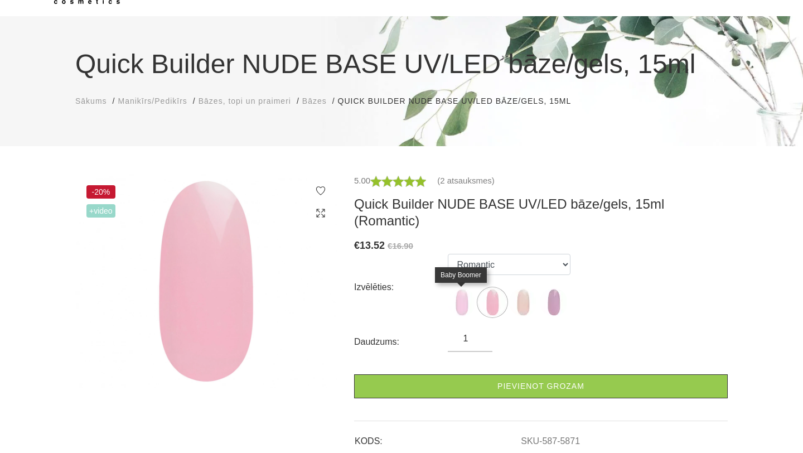 This screenshot has height=453, width=803. I want to click on span: Bāzes, so click(315, 101).